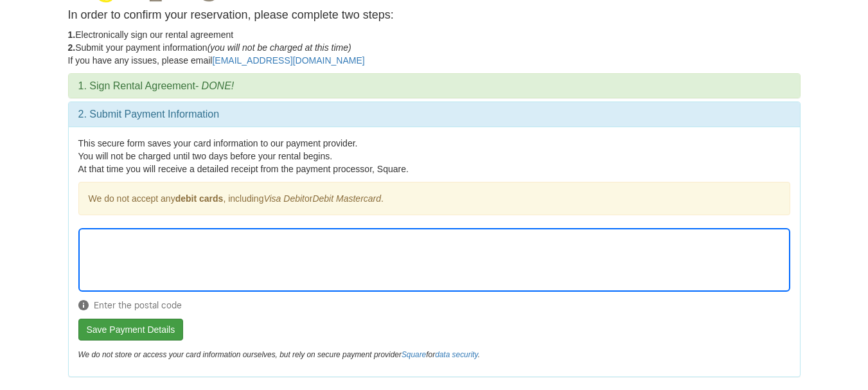  I want to click on a: data security, so click(457, 354).